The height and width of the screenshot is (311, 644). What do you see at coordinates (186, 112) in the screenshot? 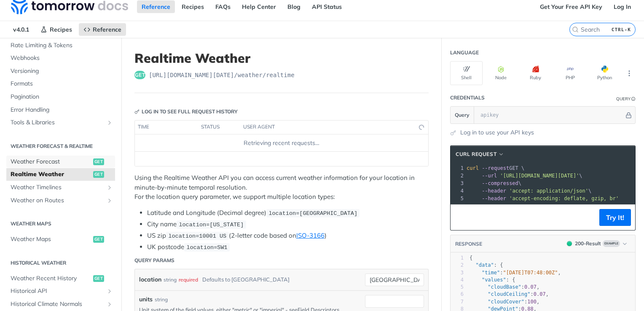
I see `div: Log in to see full request history` at bounding box center [186, 112].